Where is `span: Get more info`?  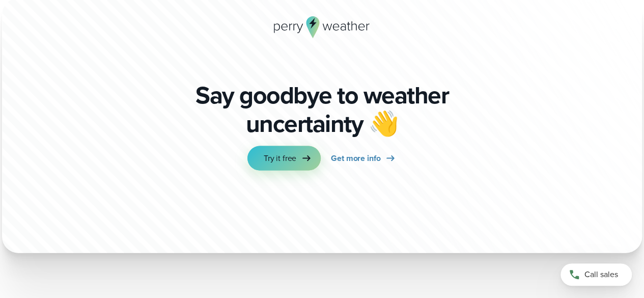
span: Get more info is located at coordinates (355, 159).